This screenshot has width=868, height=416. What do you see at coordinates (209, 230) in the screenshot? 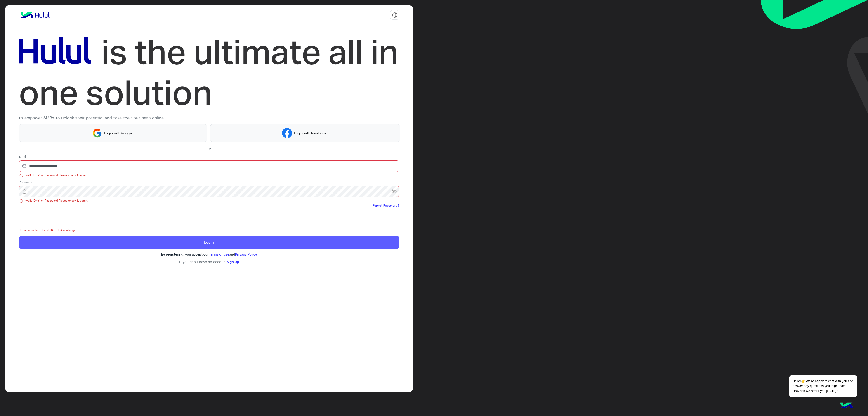
I see `small: Please complete the RECAPTCHA challenge` at bounding box center [209, 230].